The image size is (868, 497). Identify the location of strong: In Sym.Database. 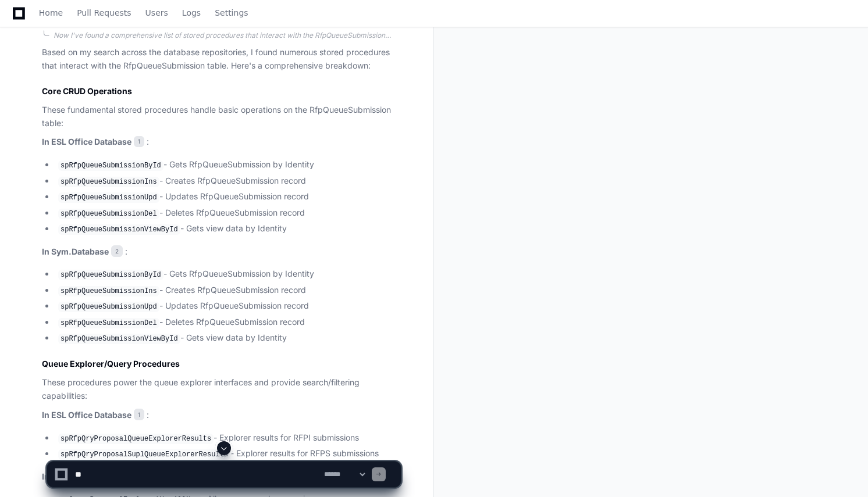
(75, 251).